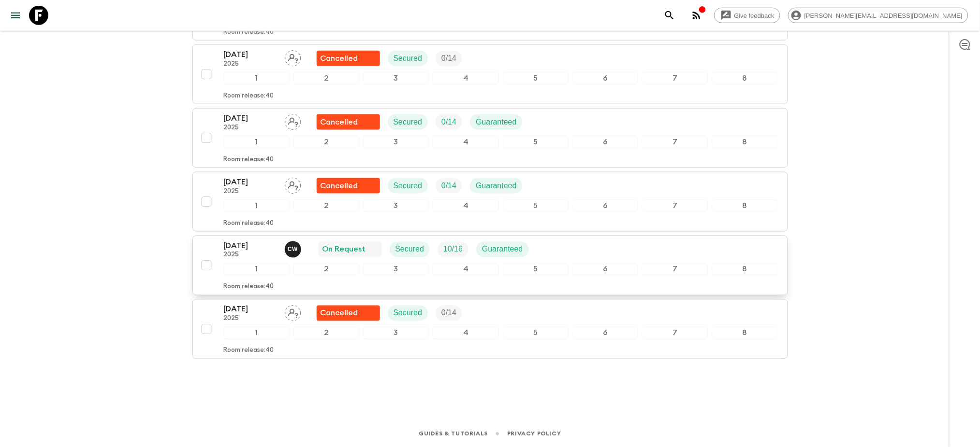 This screenshot has width=980, height=447. I want to click on button: search adventures, so click(670, 15).